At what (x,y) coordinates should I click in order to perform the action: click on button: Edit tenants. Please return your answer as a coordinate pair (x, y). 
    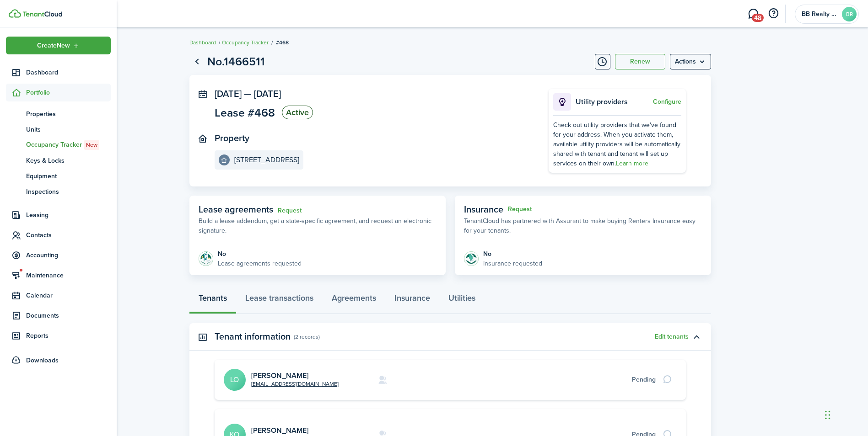
    Looking at the image, I should click on (672, 337).